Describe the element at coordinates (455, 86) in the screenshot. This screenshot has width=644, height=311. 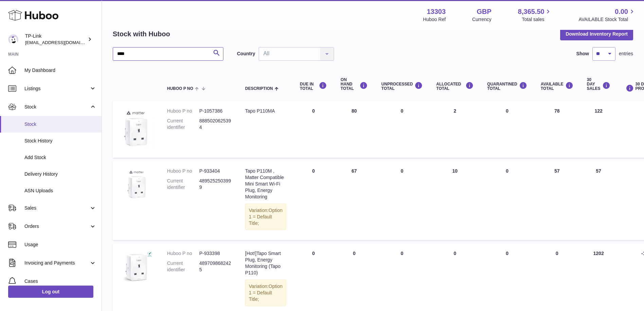
I see `div: ALLOCATED Total` at that location.